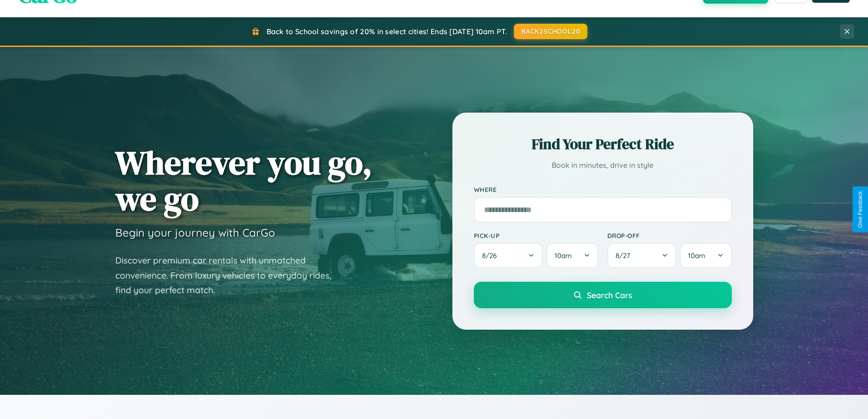  I want to click on label: Pick-up, so click(536, 235).